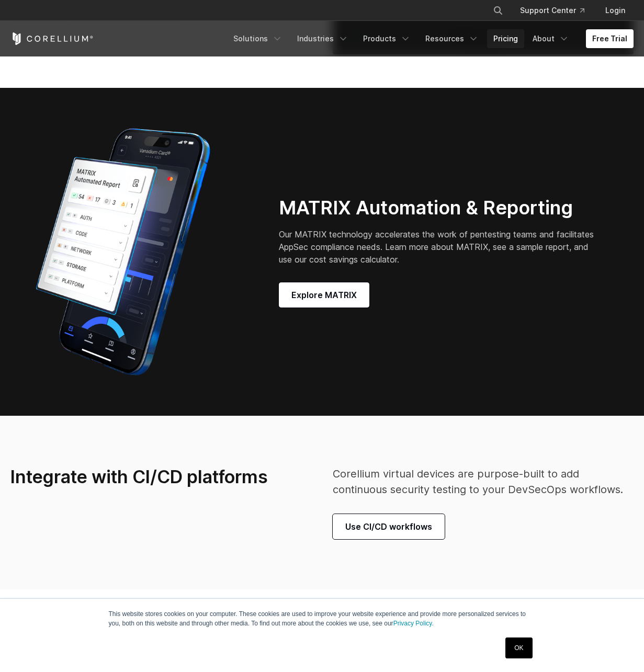 Image resolution: width=644 pixels, height=672 pixels. Describe the element at coordinates (609, 39) in the screenshot. I see `a: Free Trial` at that location.